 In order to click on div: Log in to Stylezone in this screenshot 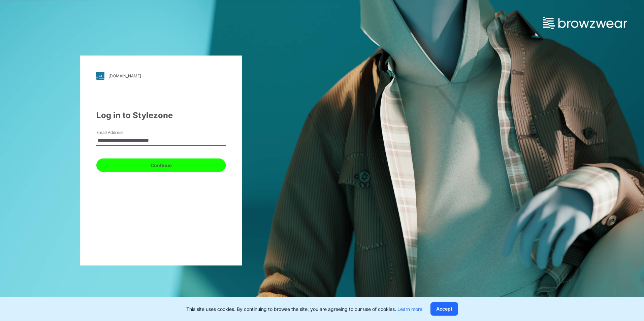, I will do `click(161, 116)`.